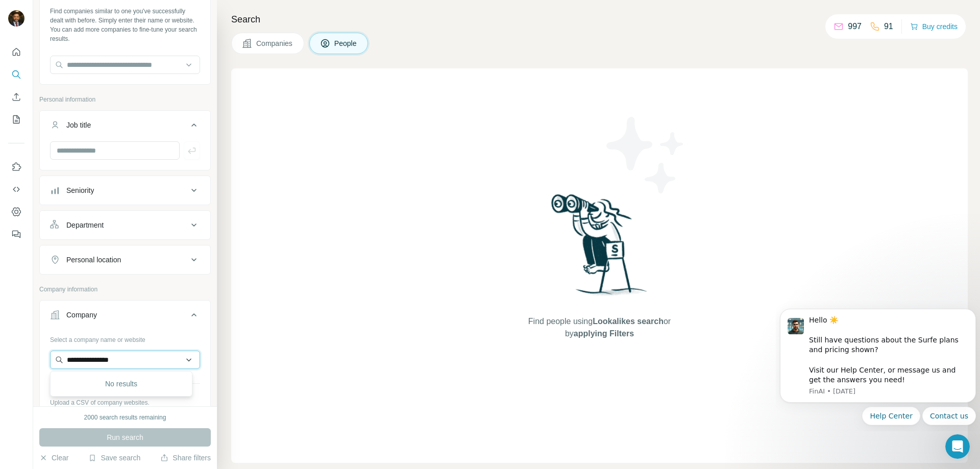  I want to click on div: No results, so click(121, 384).